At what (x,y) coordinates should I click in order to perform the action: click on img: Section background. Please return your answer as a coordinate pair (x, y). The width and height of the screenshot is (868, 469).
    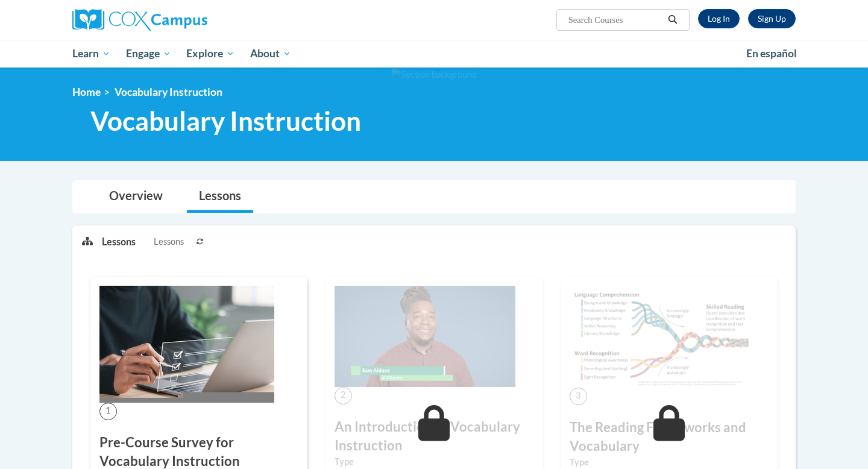
    Looking at the image, I should click on (434, 75).